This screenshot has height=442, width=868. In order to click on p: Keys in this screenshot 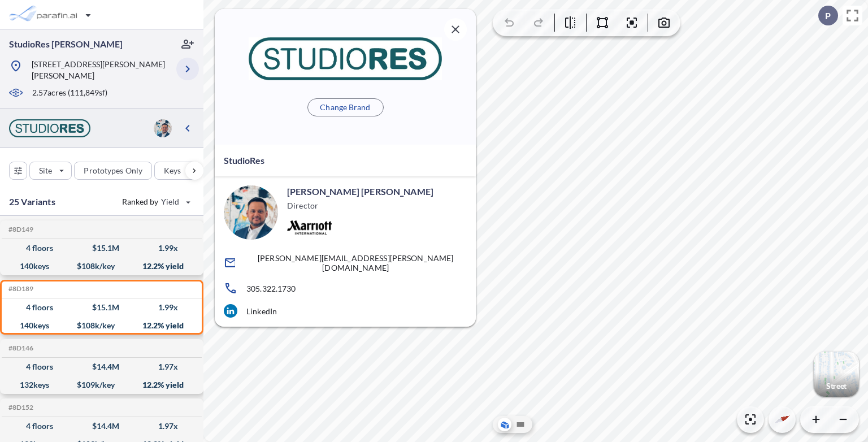, I will do `click(172, 171)`.